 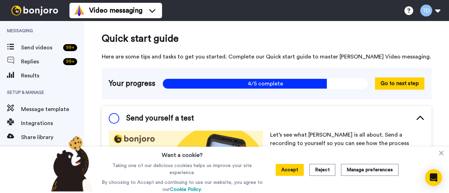 What do you see at coordinates (182, 169) in the screenshot?
I see `p: Taking one of our delicious cookies helps us improve your site experience.` at bounding box center [182, 169].